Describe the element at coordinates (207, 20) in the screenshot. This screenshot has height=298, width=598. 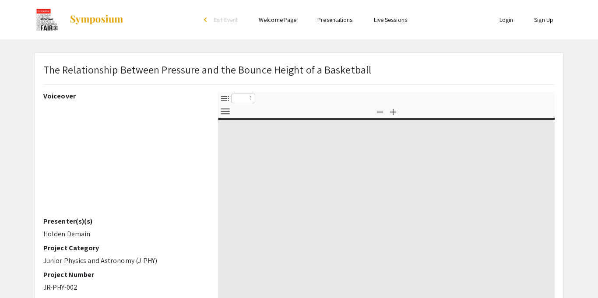
I see `div: arrow_back_ios` at that location.